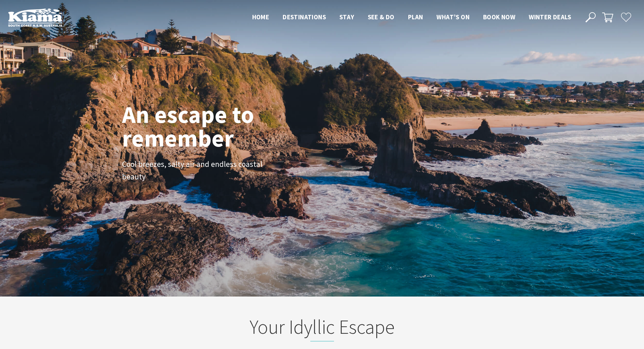  Describe the element at coordinates (215, 126) in the screenshot. I see `h1: An escape to remember` at that location.